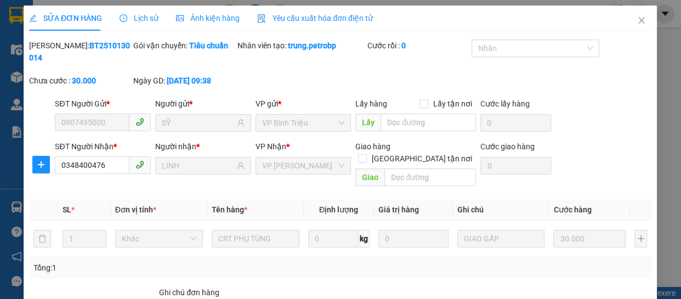  Describe the element at coordinates (572, 209) in the screenshot. I see `span: Cước hàng` at that location.